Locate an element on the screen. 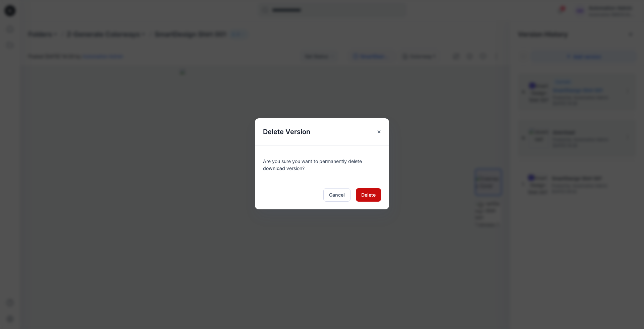 The width and height of the screenshot is (644, 329). button: Delete is located at coordinates (368, 195).